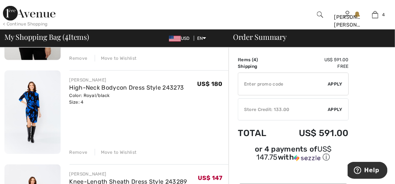 This screenshot has width=395, height=184. Describe the element at coordinates (320, 15) in the screenshot. I see `img: search the website` at that location.